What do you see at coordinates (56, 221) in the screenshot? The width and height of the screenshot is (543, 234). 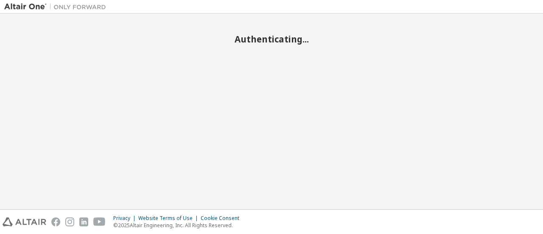 I see `img: facebook.svg` at bounding box center [56, 221].